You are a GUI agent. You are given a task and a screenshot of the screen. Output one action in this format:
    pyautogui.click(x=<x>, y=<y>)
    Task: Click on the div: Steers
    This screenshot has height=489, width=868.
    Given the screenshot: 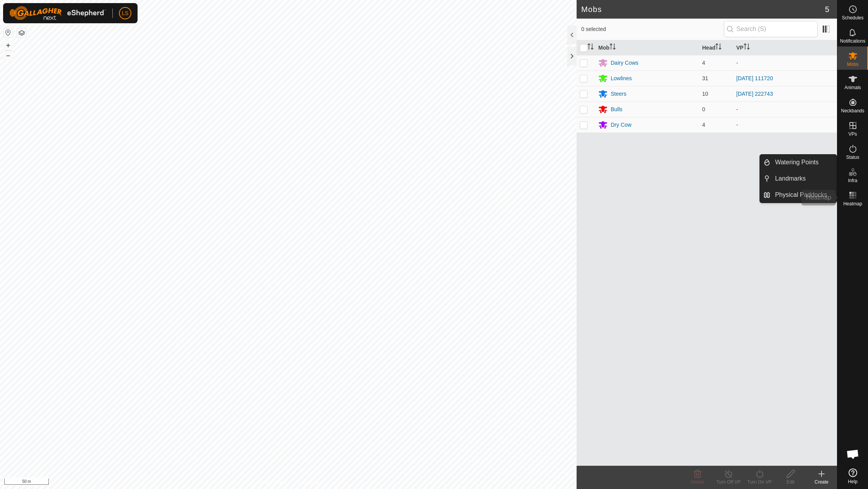 What is the action you would take?
    pyautogui.click(x=618, y=94)
    